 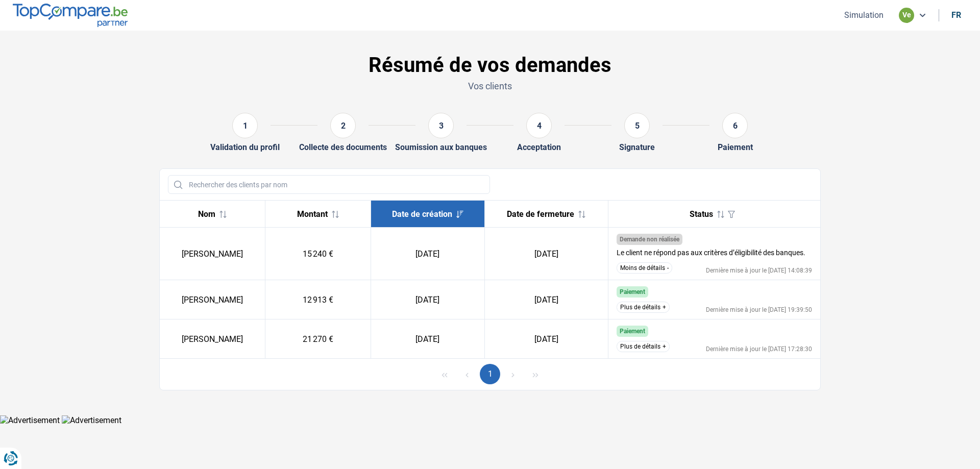 What do you see at coordinates (318, 339) in the screenshot?
I see `td: 21 270 €` at bounding box center [318, 339].